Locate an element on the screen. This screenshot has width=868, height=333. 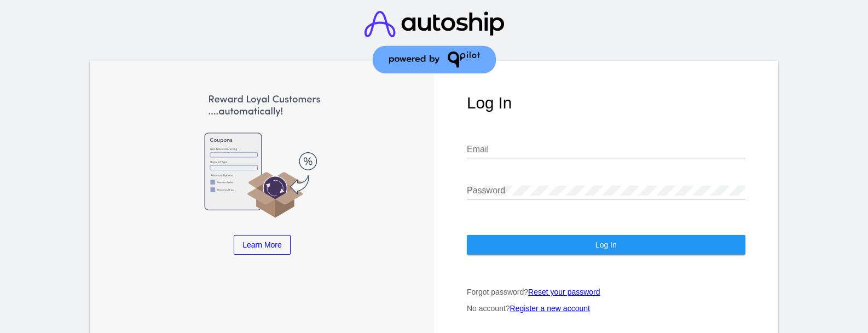
img: Apply Coupons Automatically to Scheduled Orders with QPilot is located at coordinates (262, 156).